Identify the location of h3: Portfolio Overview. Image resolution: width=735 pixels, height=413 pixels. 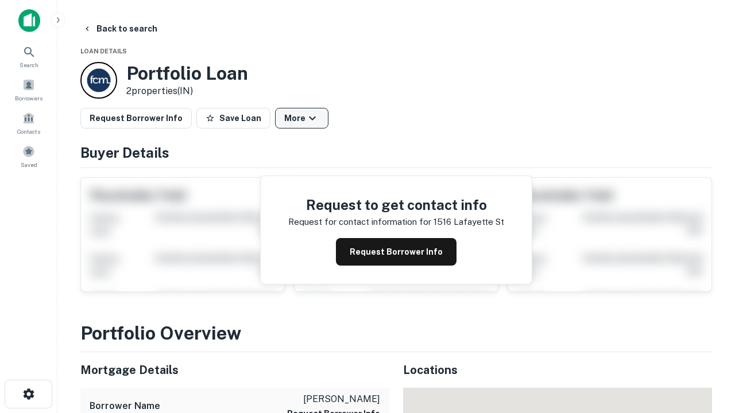
(396, 334).